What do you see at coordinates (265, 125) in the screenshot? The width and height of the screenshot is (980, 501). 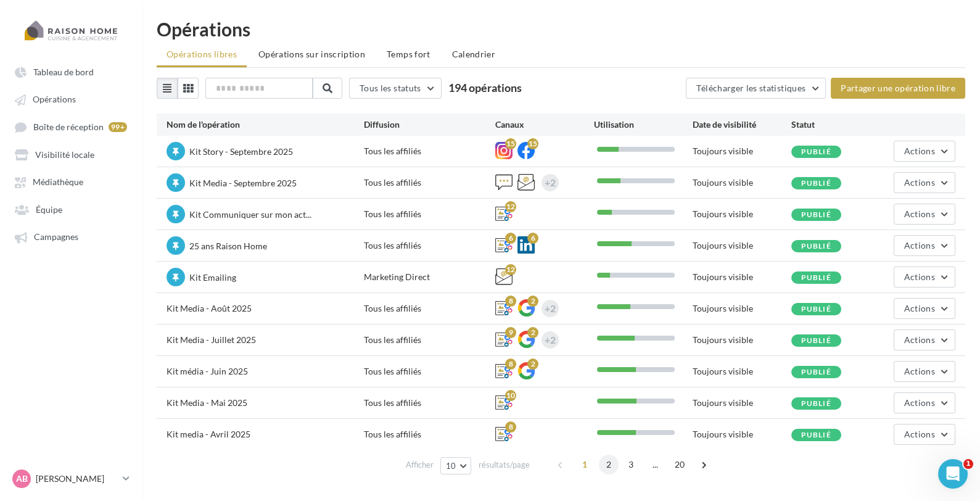 I see `div: Nom de l'opération` at bounding box center [265, 125].